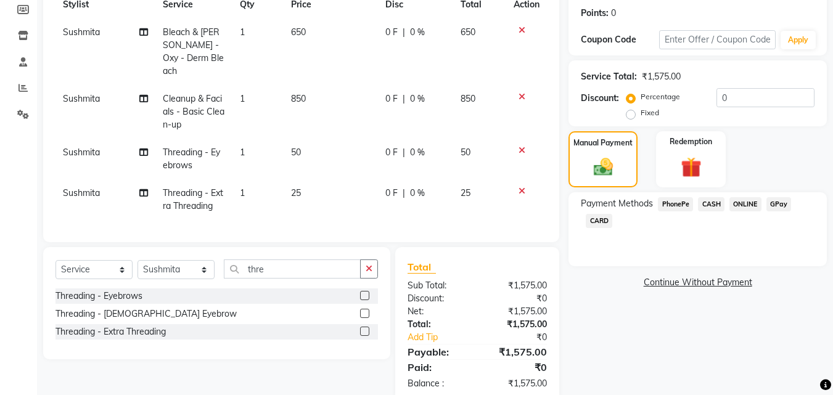 This screenshot has width=833, height=395. Describe the element at coordinates (444, 337) in the screenshot. I see `a: Add Tip` at that location.